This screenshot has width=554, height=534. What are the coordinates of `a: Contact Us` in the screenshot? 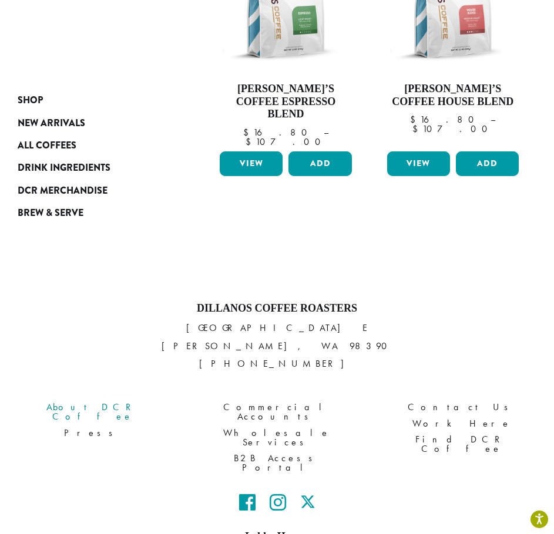 It's located at (462, 408).